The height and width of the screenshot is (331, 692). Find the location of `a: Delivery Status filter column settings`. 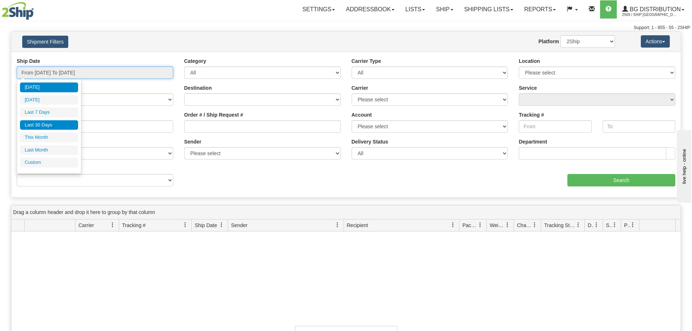

a: Delivery Status filter column settings is located at coordinates (596, 225).